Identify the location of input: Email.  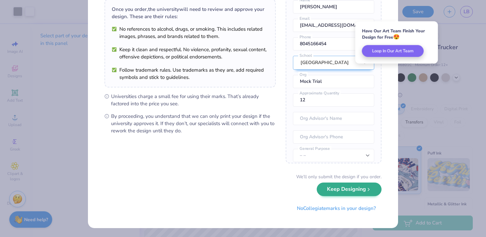
(333, 25).